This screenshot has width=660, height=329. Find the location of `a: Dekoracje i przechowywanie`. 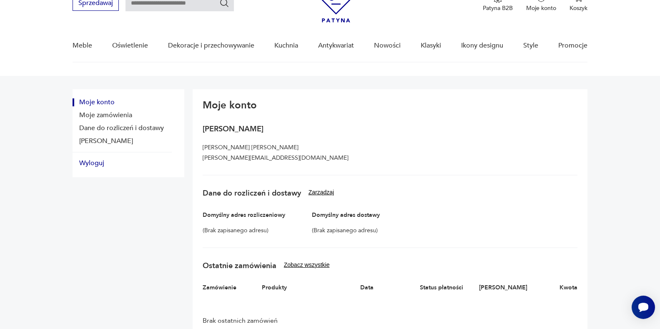

a: Dekoracje i przechowywanie is located at coordinates (211, 45).